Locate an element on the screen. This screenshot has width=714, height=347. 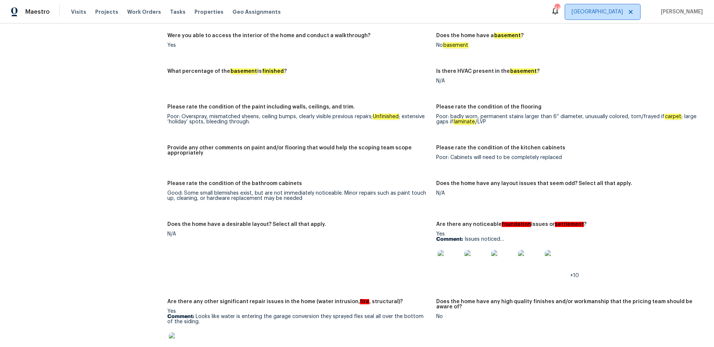
p: Looks like water is entering the garage conversion they sprayed flex seal all over the bottom of ... is located at coordinates (299, 319).